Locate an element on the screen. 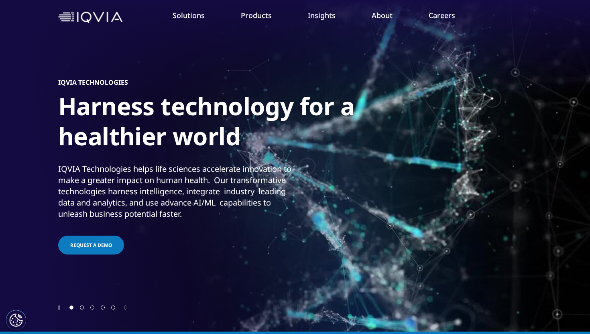 Image resolution: width=590 pixels, height=334 pixels. div: IQVIA Technologies helps life sciences accelerate innovation to make a greater impact on human he... is located at coordinates (175, 191).